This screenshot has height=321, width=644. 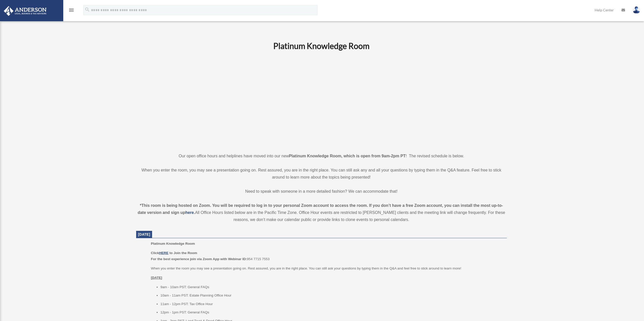 I want to click on u: HERE, so click(x=164, y=253).